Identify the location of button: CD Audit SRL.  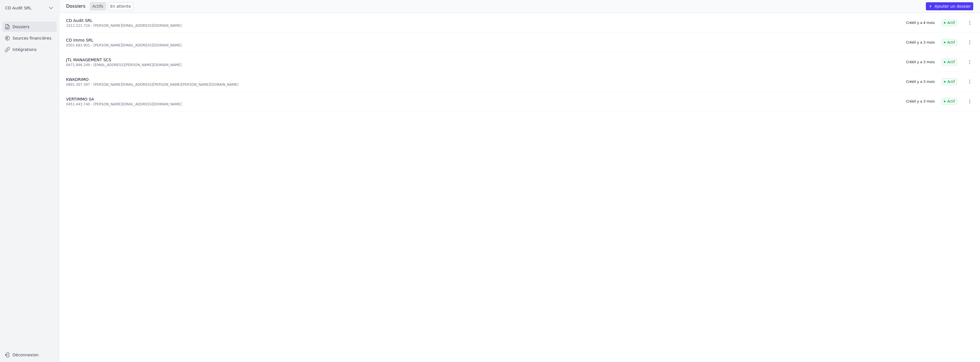
(29, 8).